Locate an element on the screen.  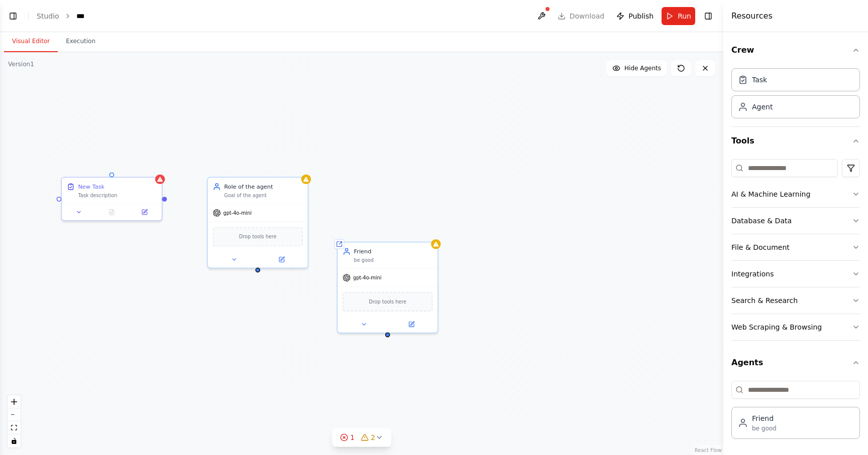
button: Database & Data is located at coordinates (796, 221).